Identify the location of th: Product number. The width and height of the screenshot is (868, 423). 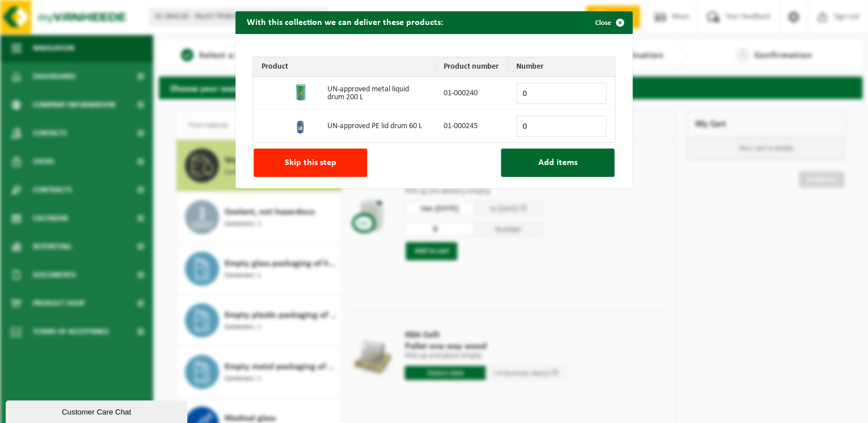
(472, 67).